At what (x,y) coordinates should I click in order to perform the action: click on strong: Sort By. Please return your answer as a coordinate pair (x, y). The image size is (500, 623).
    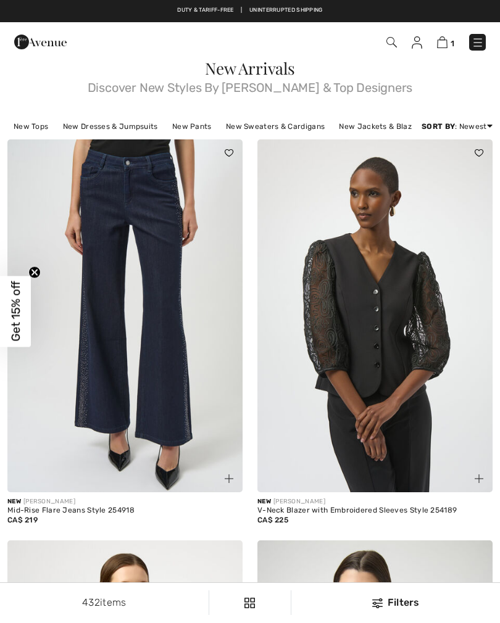
    Looking at the image, I should click on (438, 126).